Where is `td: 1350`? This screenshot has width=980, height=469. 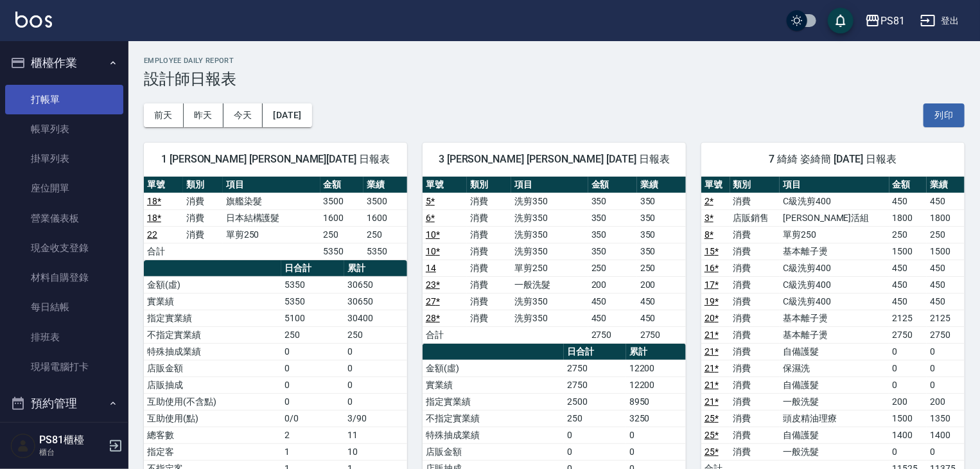
td: 1350 is located at coordinates (945, 419).